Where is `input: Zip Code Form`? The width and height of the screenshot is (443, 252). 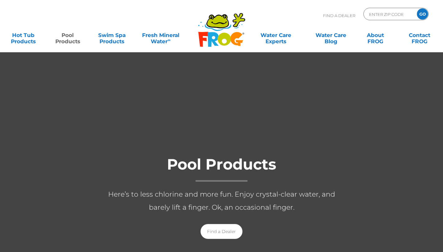 input: Zip Code Form is located at coordinates (390, 14).